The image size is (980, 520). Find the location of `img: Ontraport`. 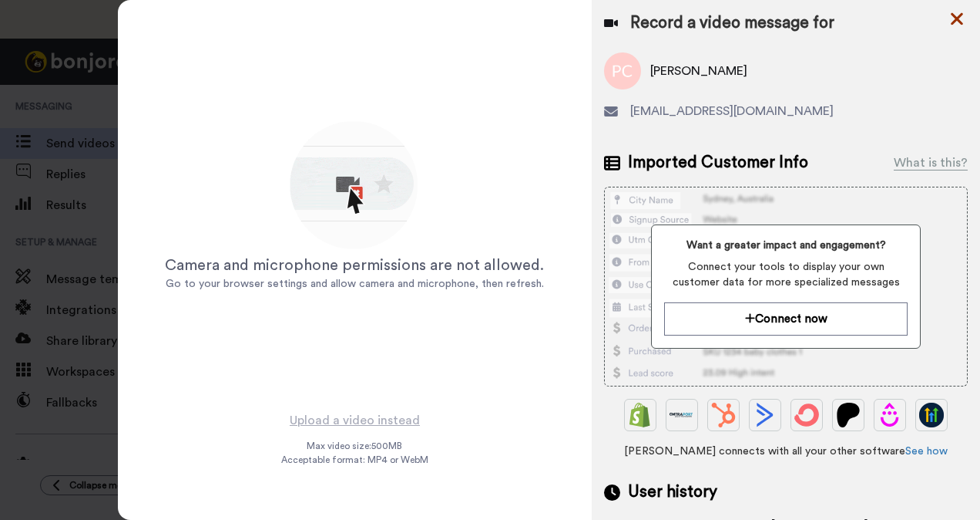

img: Ontraport is located at coordinates (682, 415).